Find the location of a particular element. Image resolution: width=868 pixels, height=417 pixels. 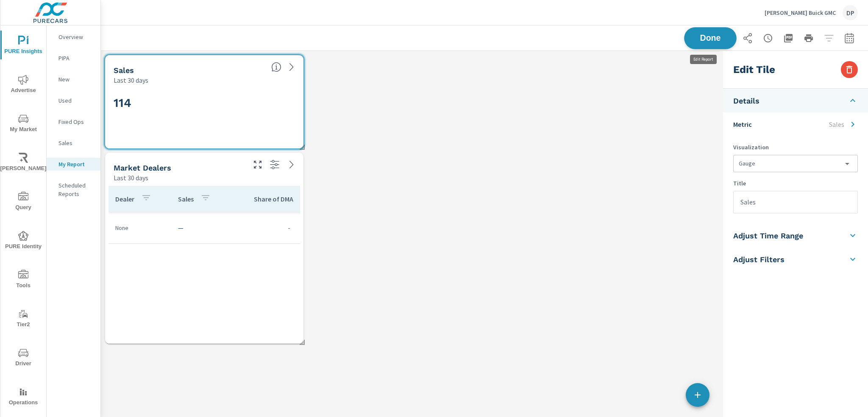

h5: Details is located at coordinates (746, 101).